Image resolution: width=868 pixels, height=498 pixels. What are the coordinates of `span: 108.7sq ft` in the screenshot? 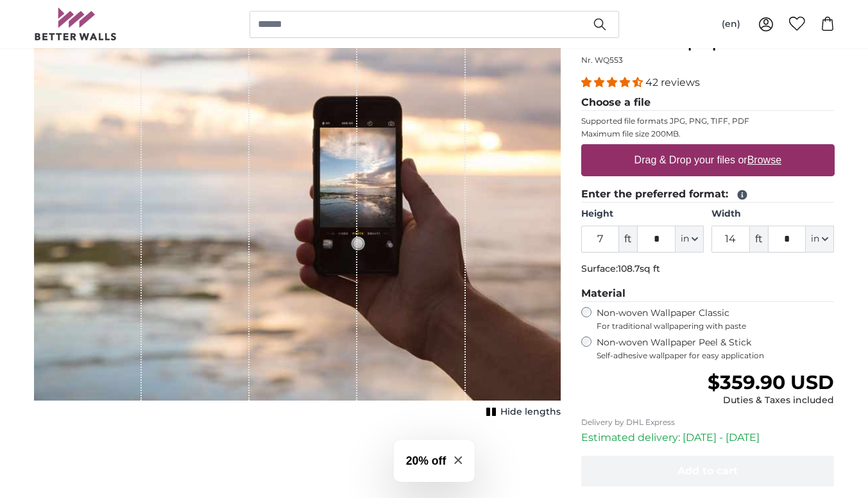 It's located at (639, 269).